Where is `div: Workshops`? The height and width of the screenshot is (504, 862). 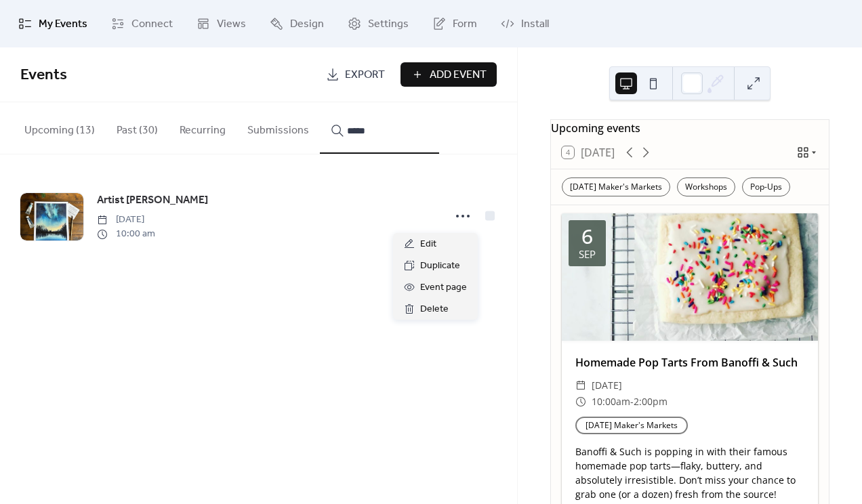 div: Workshops is located at coordinates (706, 187).